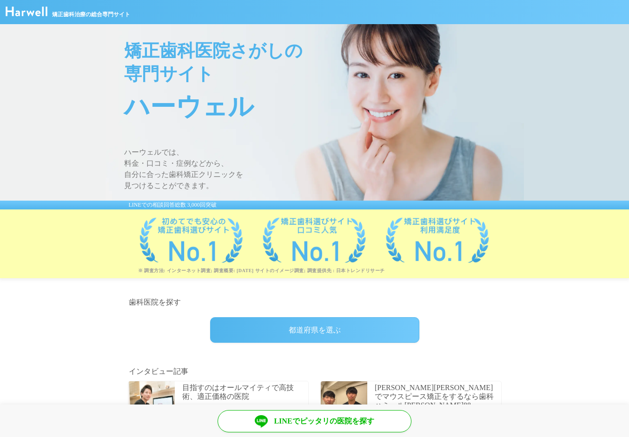 Image resolution: width=629 pixels, height=437 pixels. Describe the element at coordinates (324, 107) in the screenshot. I see `span: ハーウェル` at that location.